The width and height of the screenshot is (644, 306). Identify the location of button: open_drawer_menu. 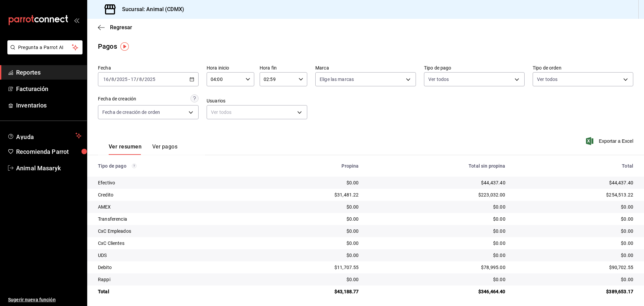
(76, 20).